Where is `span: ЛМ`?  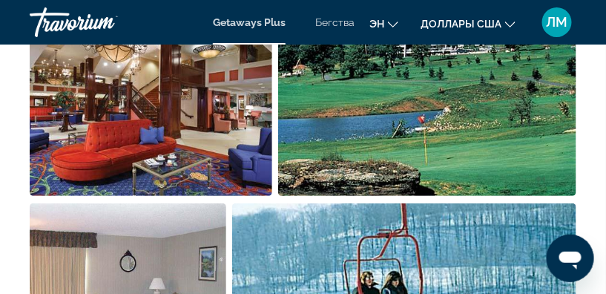 span: ЛМ is located at coordinates (557, 22).